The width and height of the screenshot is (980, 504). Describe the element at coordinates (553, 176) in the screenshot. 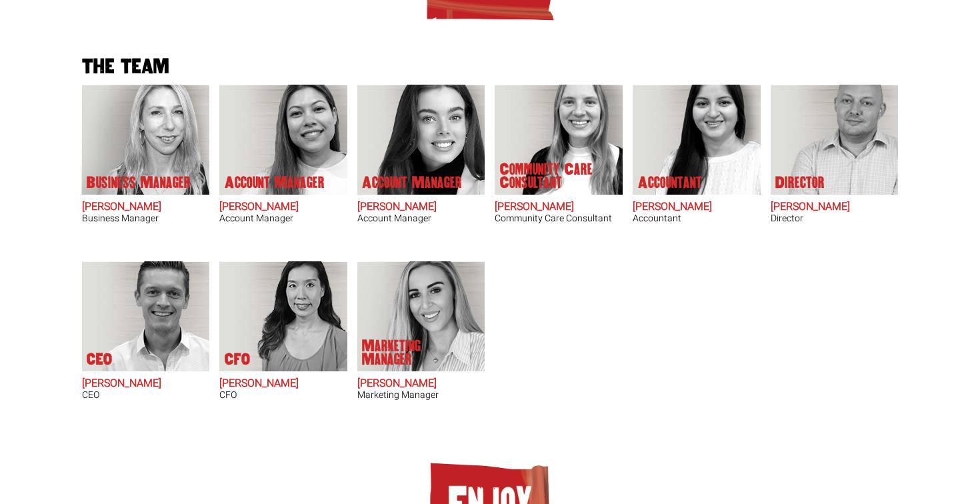

I see `p: Community Care Consultant` at that location.